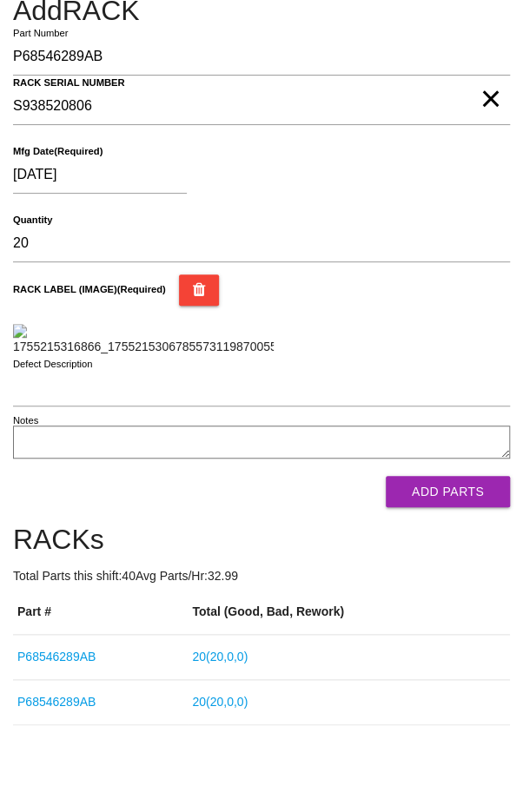  Describe the element at coordinates (199, 290) in the screenshot. I see `button: RACK LABEL (IMAGE)(Required)` at that location.